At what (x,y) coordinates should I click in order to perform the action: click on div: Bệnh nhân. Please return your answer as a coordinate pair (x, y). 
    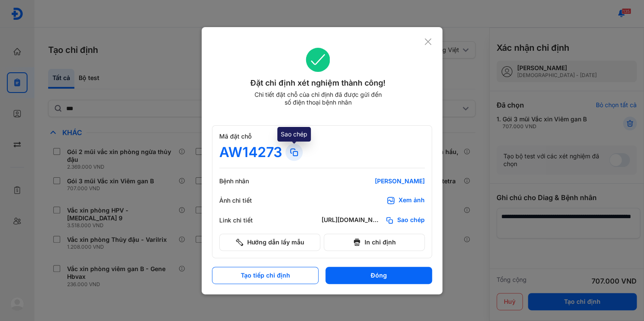
    Looking at the image, I should click on (245, 181).